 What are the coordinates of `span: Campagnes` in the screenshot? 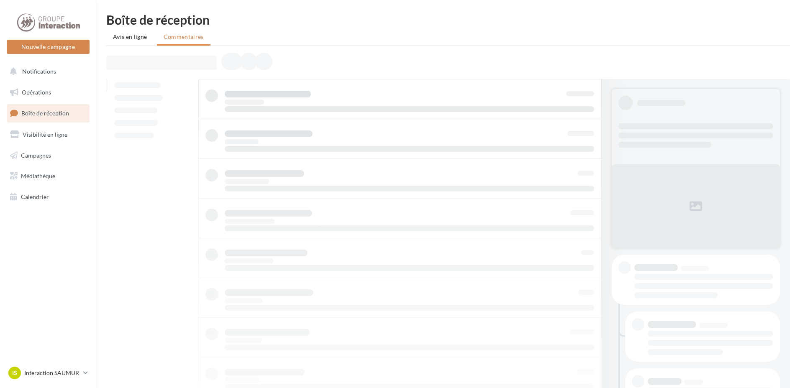 It's located at (36, 155).